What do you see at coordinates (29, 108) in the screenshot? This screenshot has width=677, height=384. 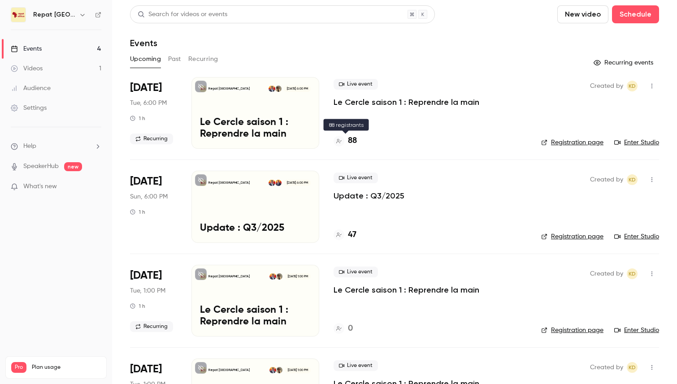 I see `div: Settings` at bounding box center [29, 108].